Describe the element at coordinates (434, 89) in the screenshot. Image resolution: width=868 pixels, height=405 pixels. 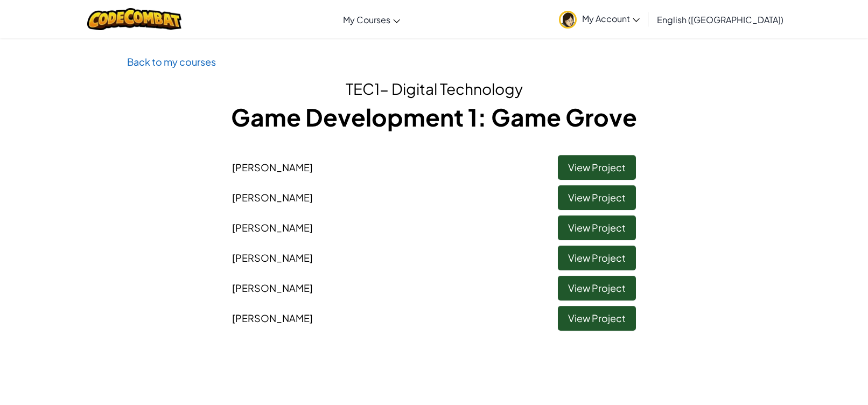
I see `h2: TEC1- Digital Technology` at that location.